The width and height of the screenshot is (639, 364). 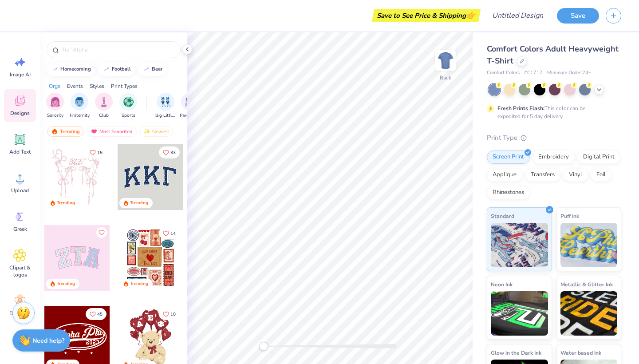 What do you see at coordinates (128, 101) in the screenshot?
I see `img: Sports Image` at bounding box center [128, 101].